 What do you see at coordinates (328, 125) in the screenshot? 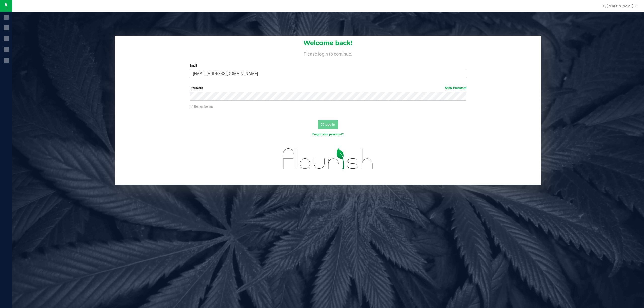
I see `button: Log In` at bounding box center [328, 125].